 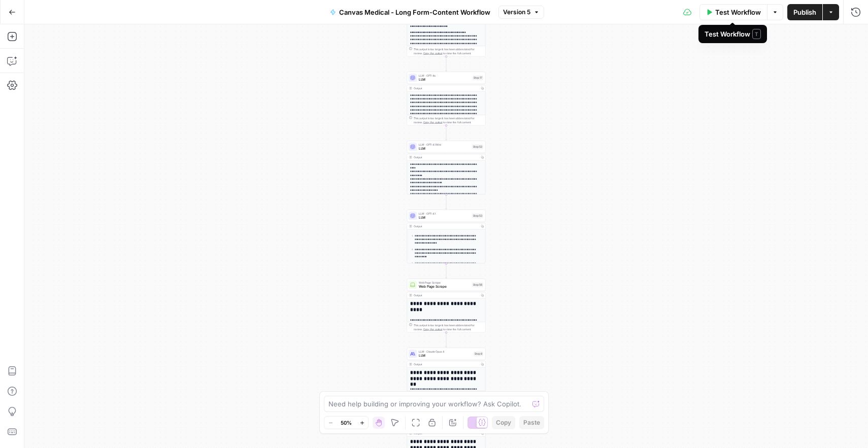 I want to click on div: Step 52, so click(x=478, y=146).